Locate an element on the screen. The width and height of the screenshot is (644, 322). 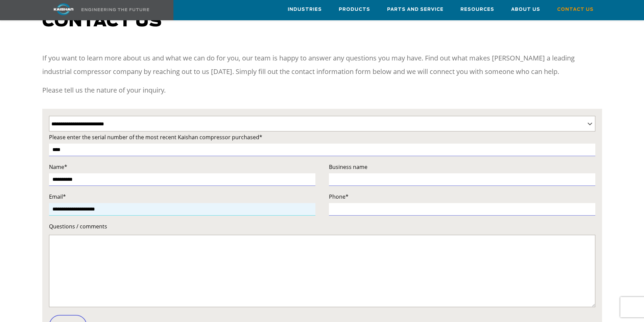
a: About Us is located at coordinates (525, 9).